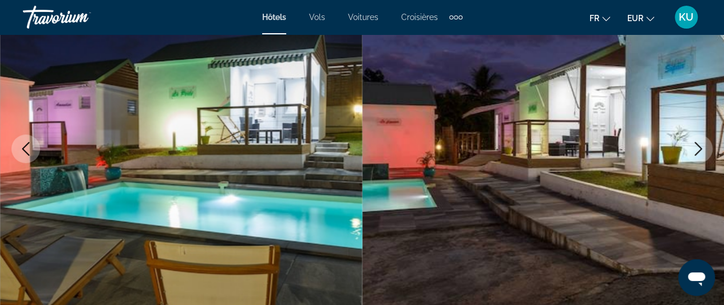 Image resolution: width=724 pixels, height=305 pixels. I want to click on button: Previous image, so click(26, 149).